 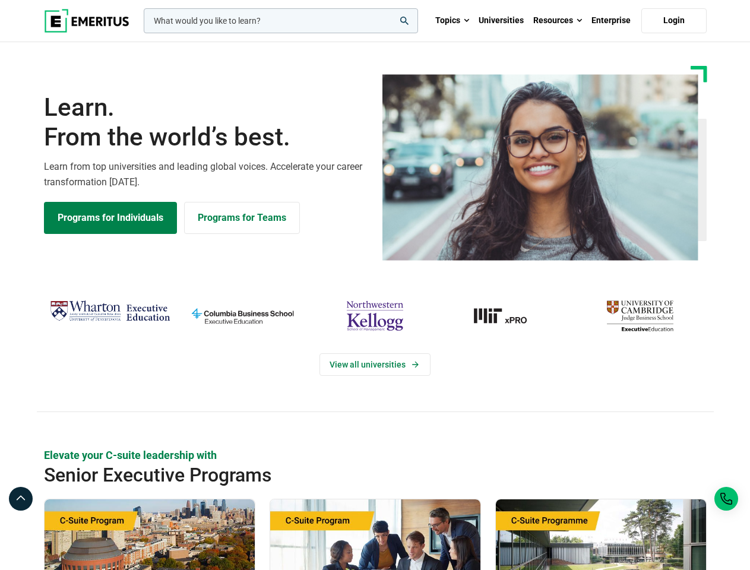 What do you see at coordinates (375, 455) in the screenshot?
I see `p: Elevate your C-suite leadership with` at bounding box center [375, 455].